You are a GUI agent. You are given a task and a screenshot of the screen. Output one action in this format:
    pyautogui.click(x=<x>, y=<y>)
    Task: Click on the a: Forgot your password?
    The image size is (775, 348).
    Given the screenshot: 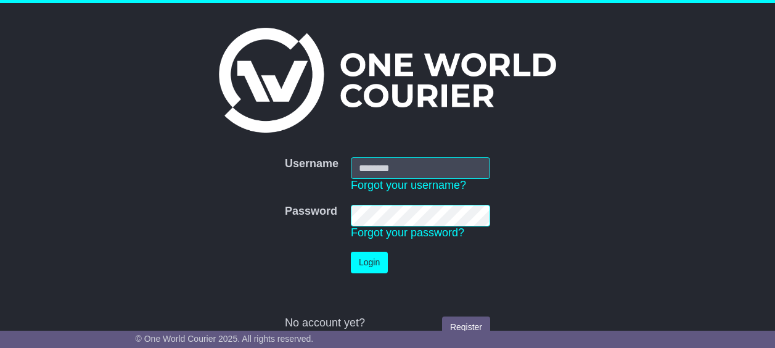 What is the action you would take?
    pyautogui.click(x=407, y=232)
    